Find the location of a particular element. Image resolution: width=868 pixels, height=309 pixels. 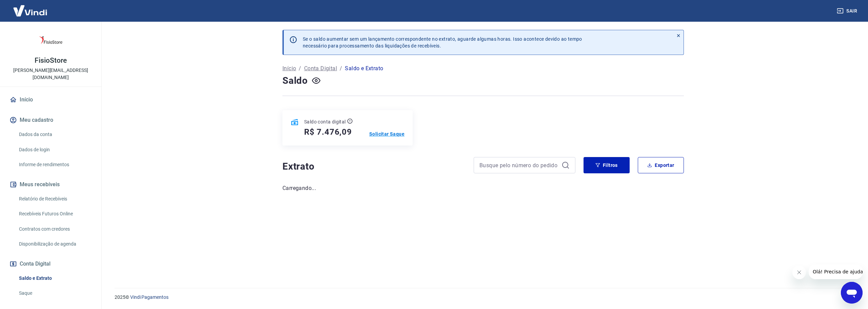

a: Solicitar Saque is located at coordinates (387, 134).